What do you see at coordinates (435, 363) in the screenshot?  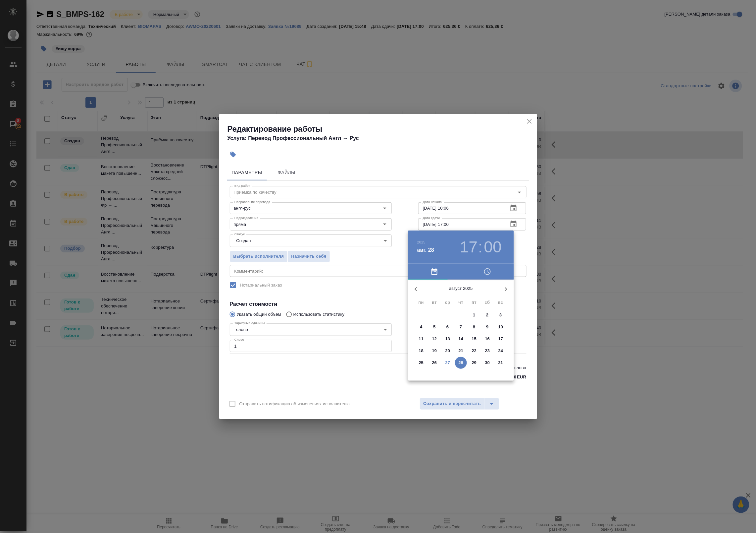 I see `p: 26` at bounding box center [435, 363].